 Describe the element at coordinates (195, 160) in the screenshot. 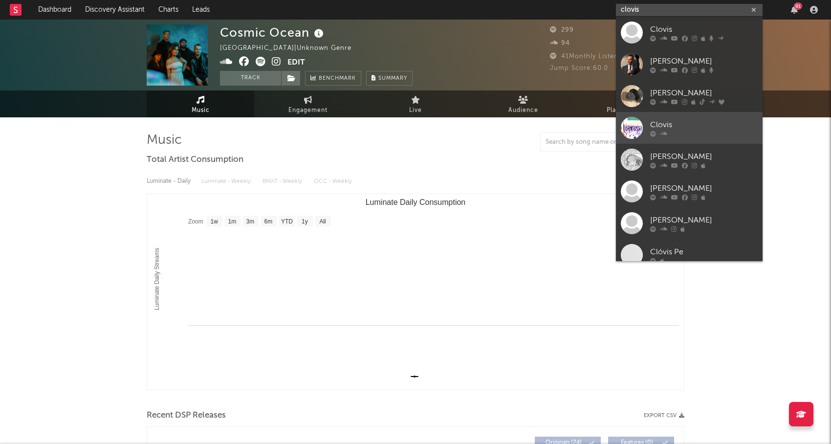

I see `span: Total Artist Consumption` at that location.